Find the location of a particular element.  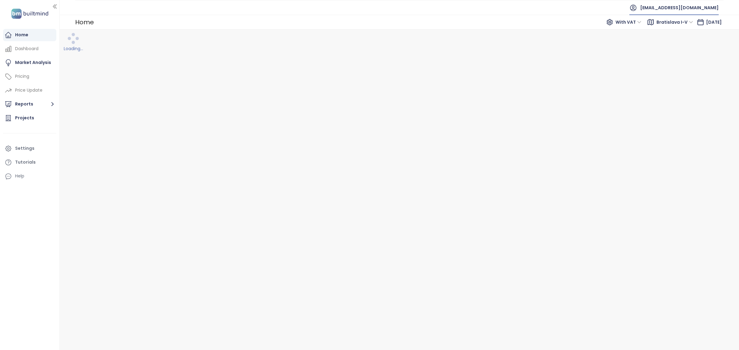

a: Home is located at coordinates (30, 35).